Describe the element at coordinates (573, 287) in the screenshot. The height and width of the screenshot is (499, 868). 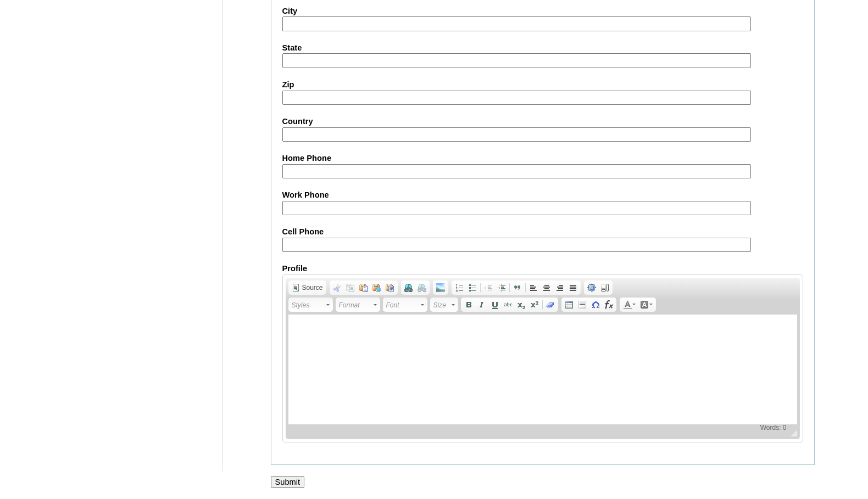
I see `a: Justify` at that location.